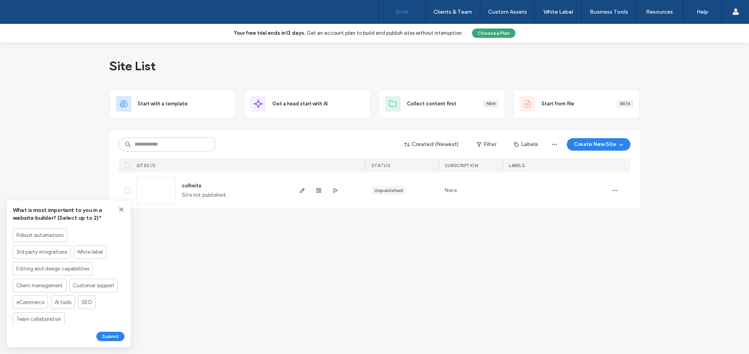 Image resolution: width=749 pixels, height=354 pixels. What do you see at coordinates (307, 104) in the screenshot?
I see `div: Get a head start with AI` at bounding box center [307, 104].